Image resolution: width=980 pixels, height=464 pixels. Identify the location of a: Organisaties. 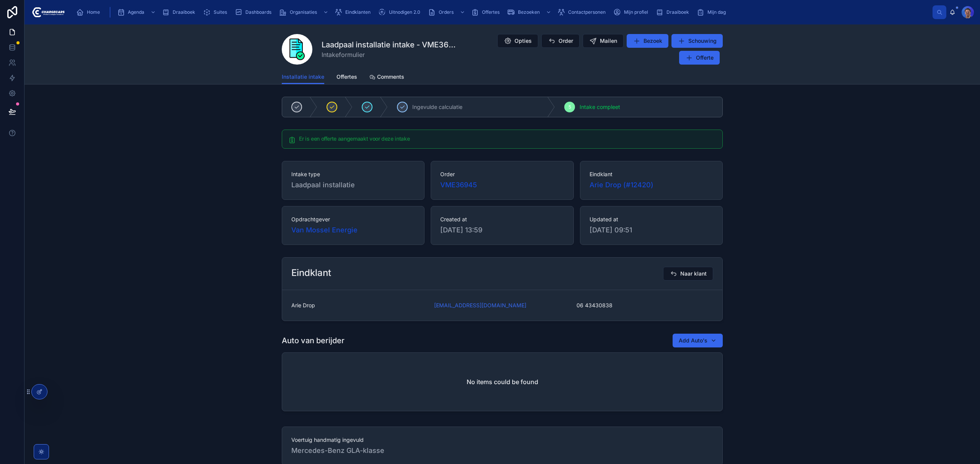
(304, 12).